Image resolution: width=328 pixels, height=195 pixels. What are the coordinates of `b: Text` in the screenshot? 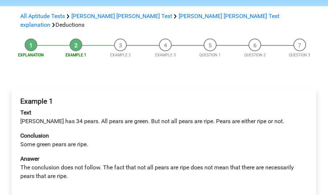 It's located at (26, 113).